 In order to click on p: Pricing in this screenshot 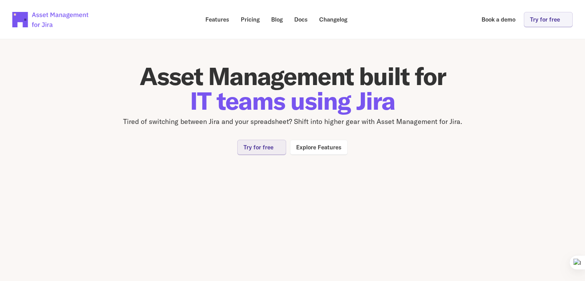, I will do `click(250, 19)`.